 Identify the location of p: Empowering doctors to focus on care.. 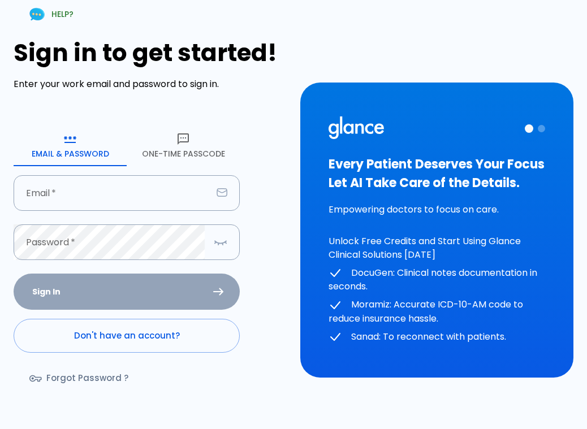
(436, 210).